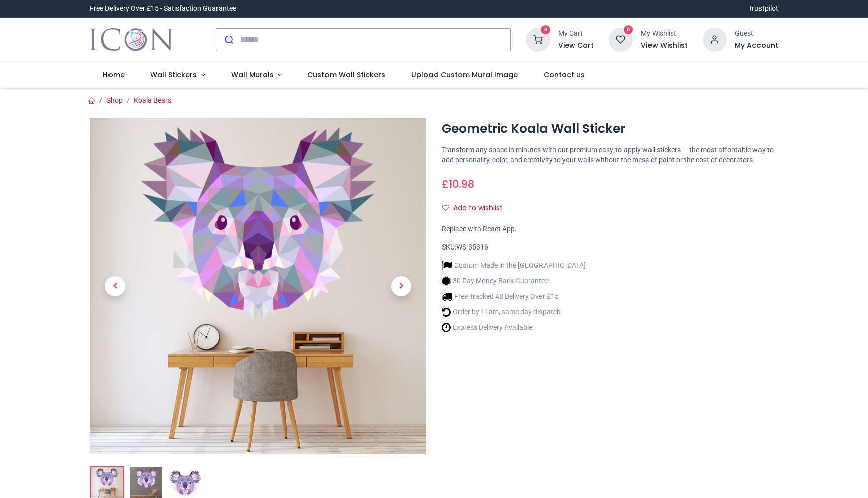 The width and height of the screenshot is (868, 498). What do you see at coordinates (514, 296) in the screenshot?
I see `li: Free Tracked 48 Delivery Over £15` at bounding box center [514, 296].